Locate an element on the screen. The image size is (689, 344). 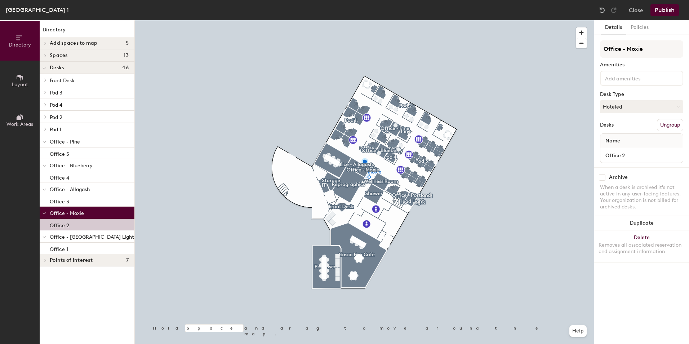
p: Office 5 is located at coordinates (59, 153).